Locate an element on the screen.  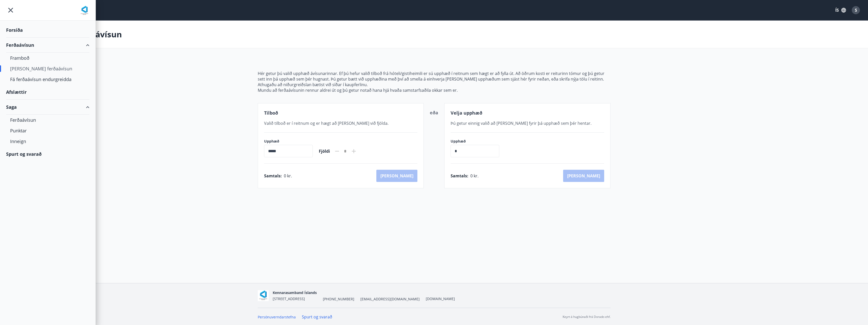
button: menu is located at coordinates (11, 10).